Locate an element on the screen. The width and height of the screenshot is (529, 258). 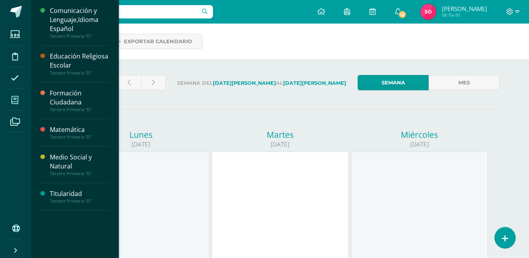
a: Exportar calendario is located at coordinates (152, 41).